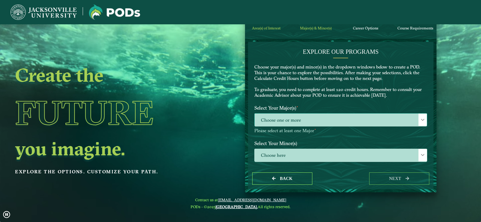 The image size is (481, 222). What do you see at coordinates (341, 143) in the screenshot?
I see `label: Select Your Minor(s)` at bounding box center [341, 143].